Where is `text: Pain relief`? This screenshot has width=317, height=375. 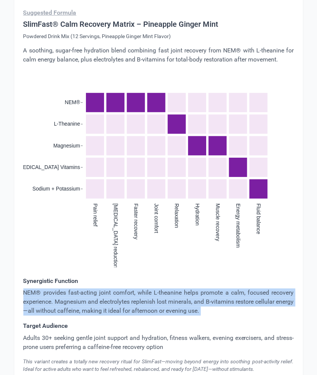
text: Pain relief is located at coordinates (95, 214).